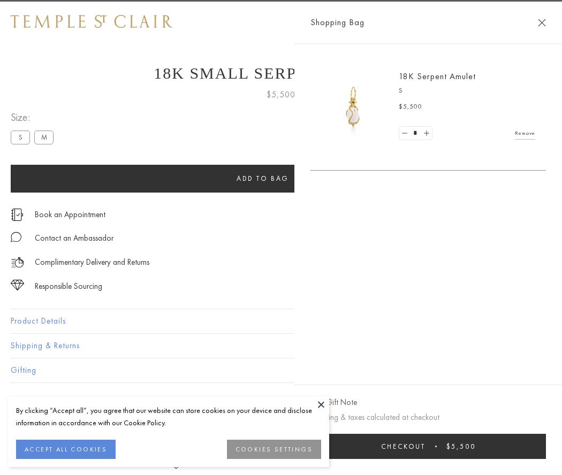 The image size is (562, 475). What do you see at coordinates (92, 21) in the screenshot?
I see `img: Temple St. Clair` at bounding box center [92, 21].